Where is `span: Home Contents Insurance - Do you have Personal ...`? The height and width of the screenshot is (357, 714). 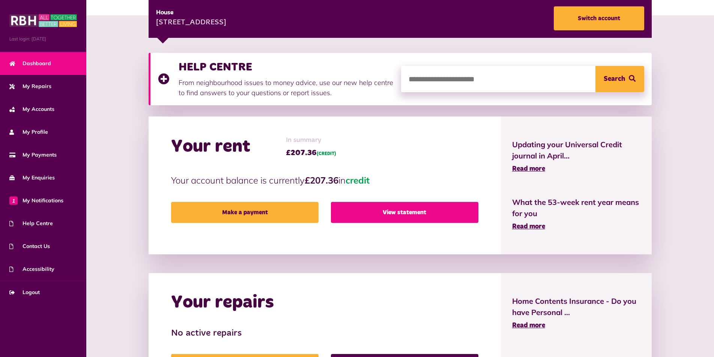
span: Home Contents Insurance - Do you have Personal ... is located at coordinates (576, 307).